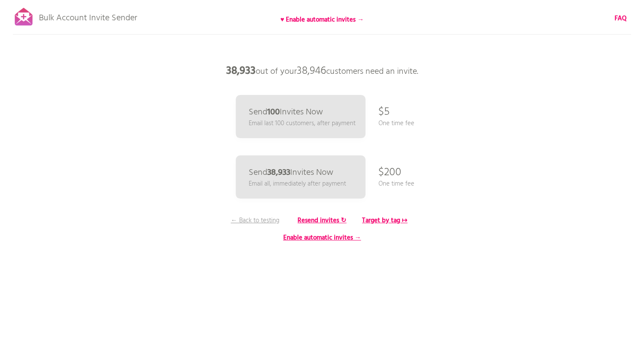  Describe the element at coordinates (621, 19) in the screenshot. I see `a: FAQ` at that location.